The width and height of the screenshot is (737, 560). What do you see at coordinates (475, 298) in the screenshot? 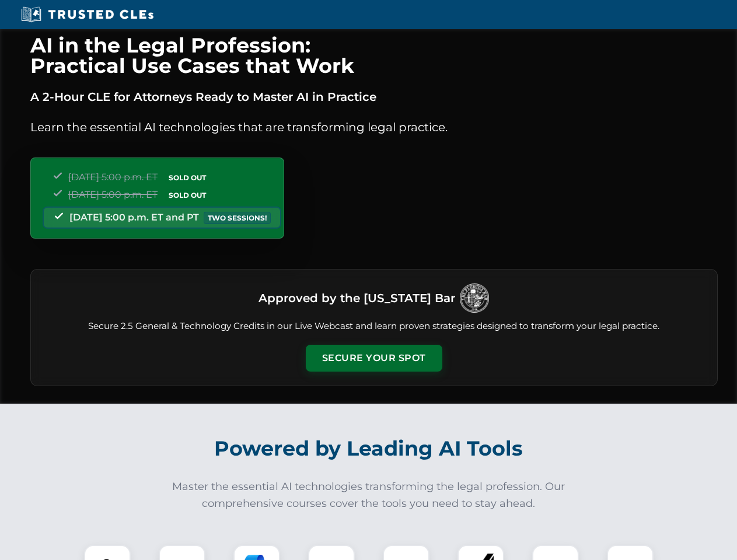
I see `img: Logo` at bounding box center [475, 298].